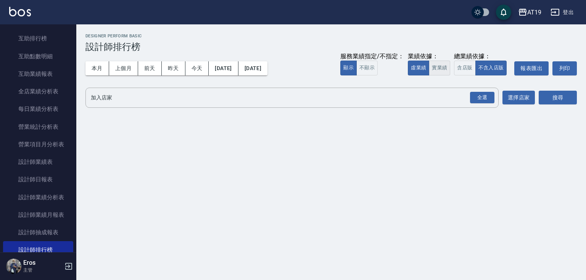 The image size is (586, 280). I want to click on img: Logo, so click(20, 11).